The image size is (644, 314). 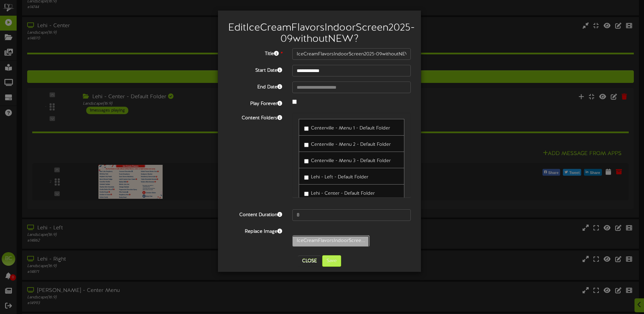 I want to click on span: Lehi - Center - Default Folder, so click(x=343, y=193).